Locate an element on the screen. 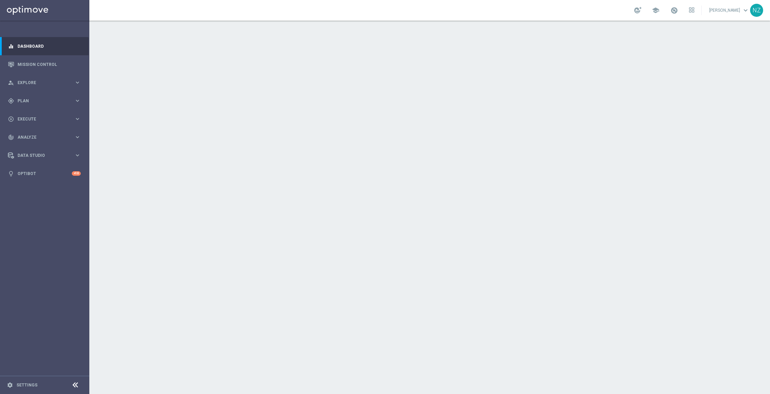 Image resolution: width=770 pixels, height=394 pixels. button: gps_fixed Plan keyboard_arrow_right is located at coordinates (44, 101).